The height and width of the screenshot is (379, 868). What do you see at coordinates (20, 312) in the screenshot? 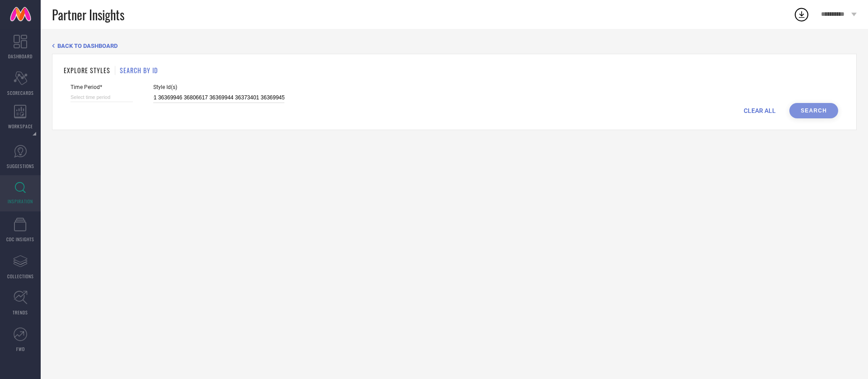
I see `span: TRENDS` at bounding box center [20, 312].